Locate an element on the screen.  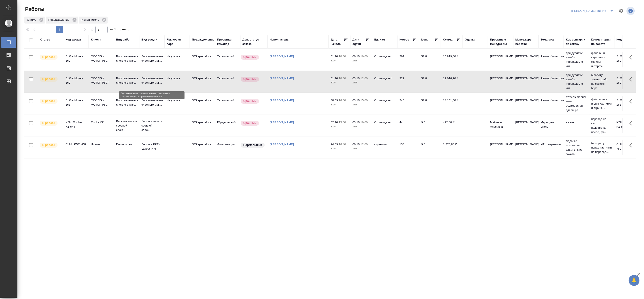
p: 01.10, is located at coordinates (335, 56).